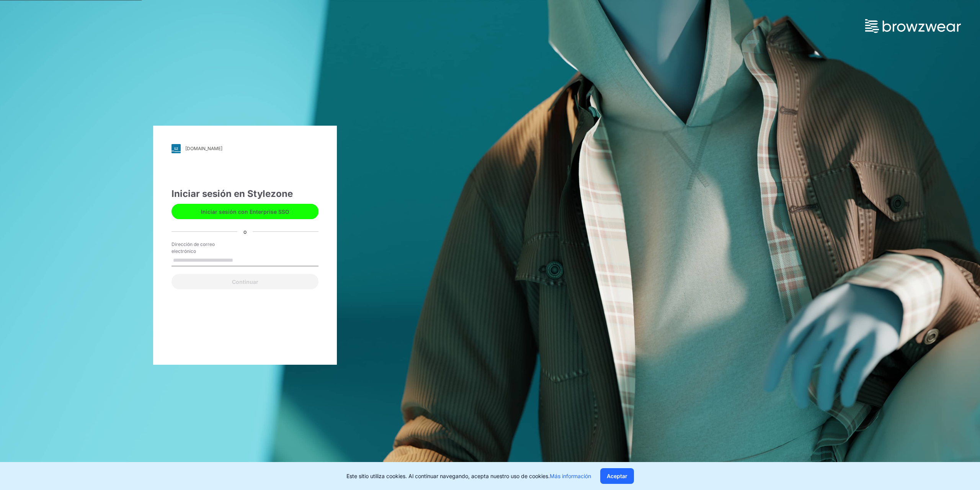 The width and height of the screenshot is (980, 490). I want to click on font: o, so click(245, 231).